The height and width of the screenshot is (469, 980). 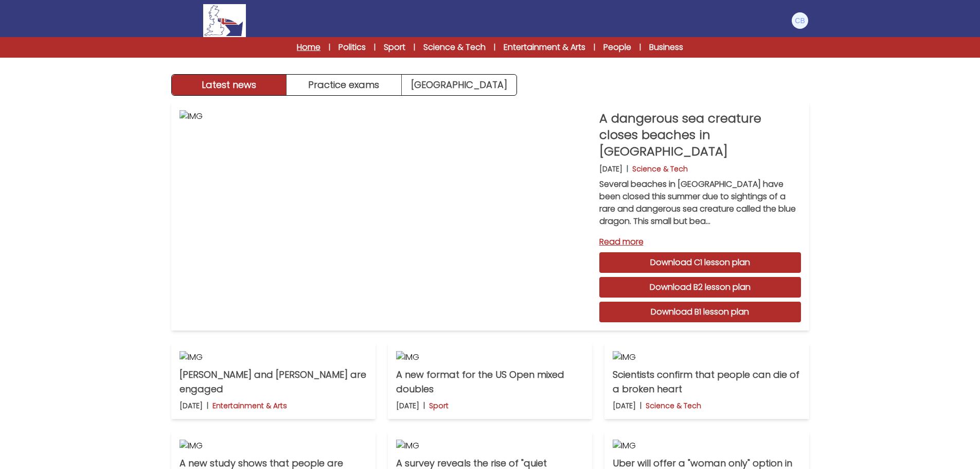 What do you see at coordinates (701, 263) in the screenshot?
I see `a: Download C1 lesson plan` at bounding box center [701, 263].